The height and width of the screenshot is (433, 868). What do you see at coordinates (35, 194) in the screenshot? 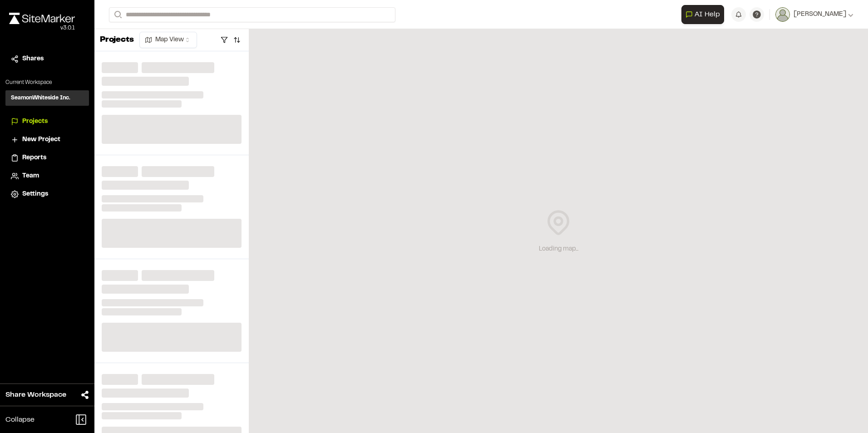
I see `span: Settings` at bounding box center [35, 194].